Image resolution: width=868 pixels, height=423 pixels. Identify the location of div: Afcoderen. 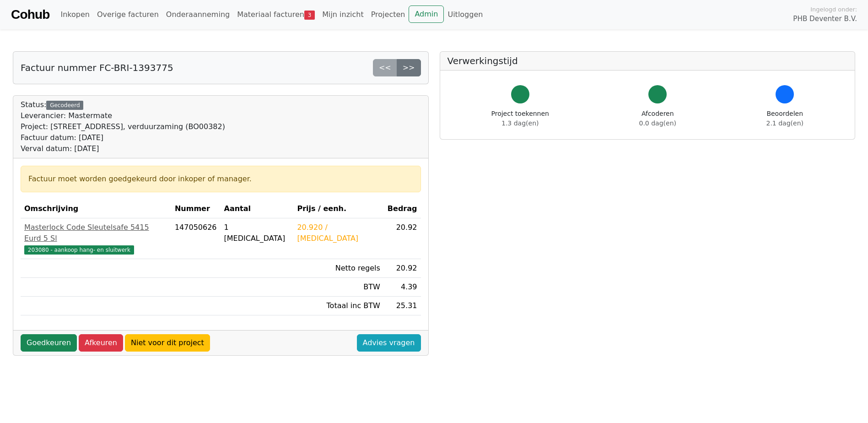
(657, 118).